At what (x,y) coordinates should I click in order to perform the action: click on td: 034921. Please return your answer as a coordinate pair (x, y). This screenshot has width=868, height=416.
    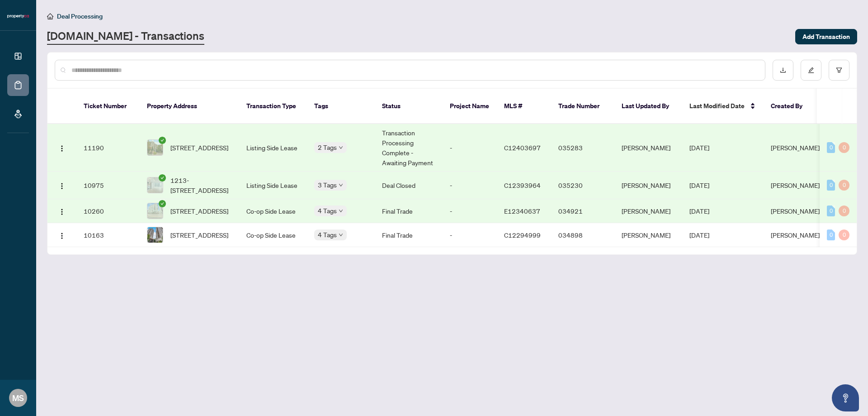
    Looking at the image, I should click on (582, 211).